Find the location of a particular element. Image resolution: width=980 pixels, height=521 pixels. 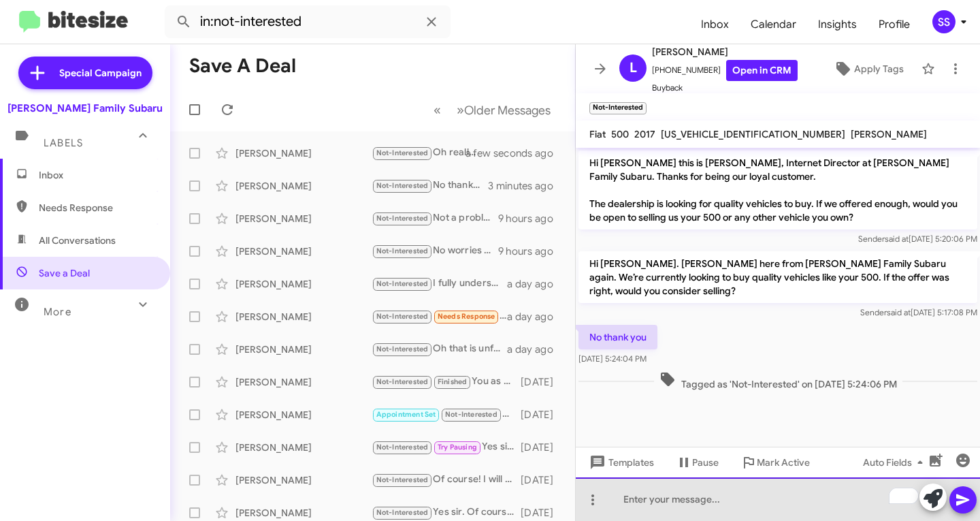

span: Templates is located at coordinates (620, 462).